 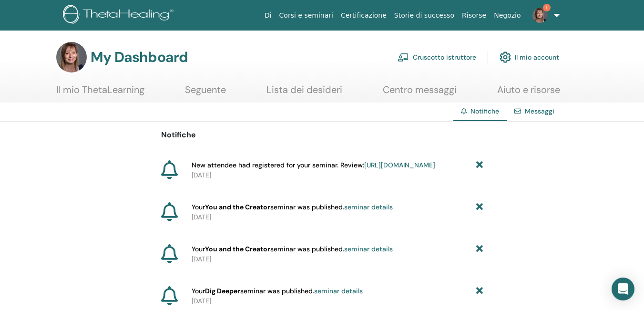 What do you see at coordinates (206, 93) in the screenshot?
I see `a: Seguente` at bounding box center [206, 93].